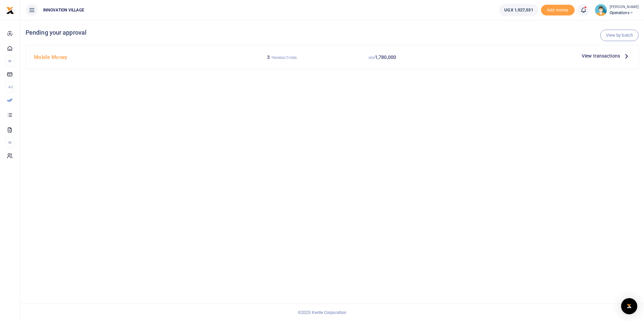 Image resolution: width=644 pixels, height=321 pixels. Describe the element at coordinates (519, 10) in the screenshot. I see `span: UGX 1,927,531` at that location.